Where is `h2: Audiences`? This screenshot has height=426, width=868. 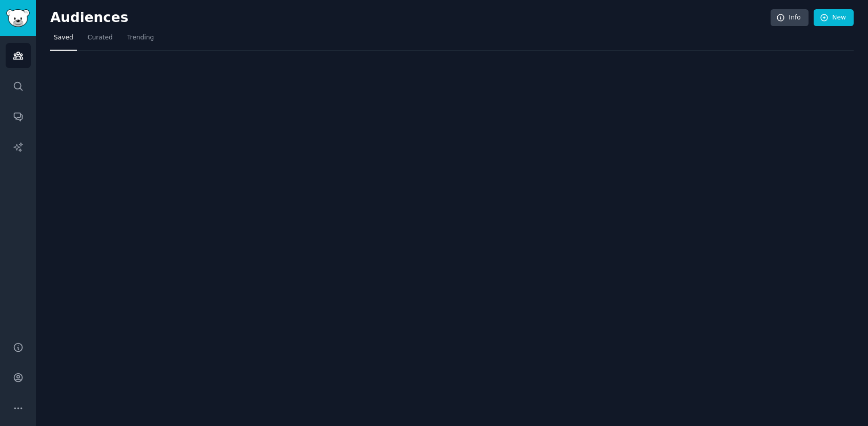 h2: Audiences is located at coordinates (410, 18).